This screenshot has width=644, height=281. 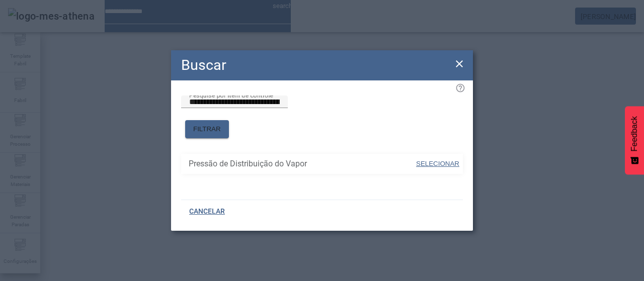 What do you see at coordinates (634, 140) in the screenshot?
I see `button: Feedback - Mostrar pesquisa` at bounding box center [634, 140].